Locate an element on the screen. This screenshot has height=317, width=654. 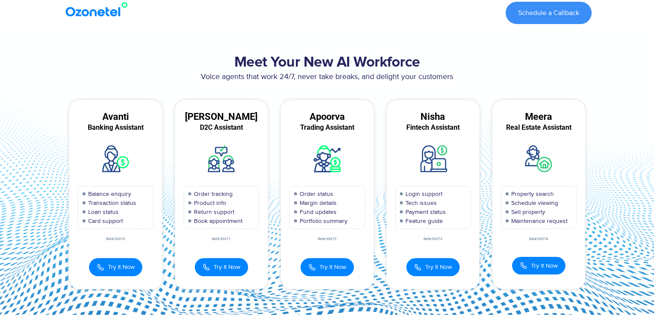
div: Apoorva is located at coordinates (327, 117).